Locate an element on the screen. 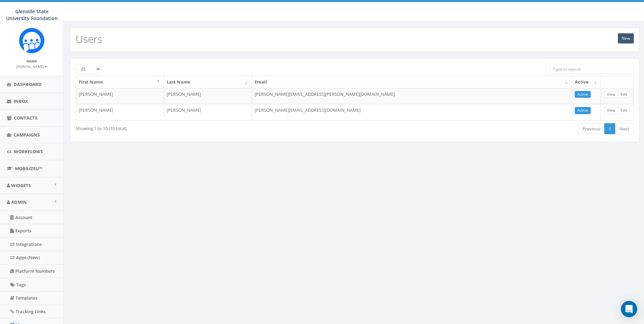 This screenshot has width=644, height=324. span: Inbox is located at coordinates (21, 101).